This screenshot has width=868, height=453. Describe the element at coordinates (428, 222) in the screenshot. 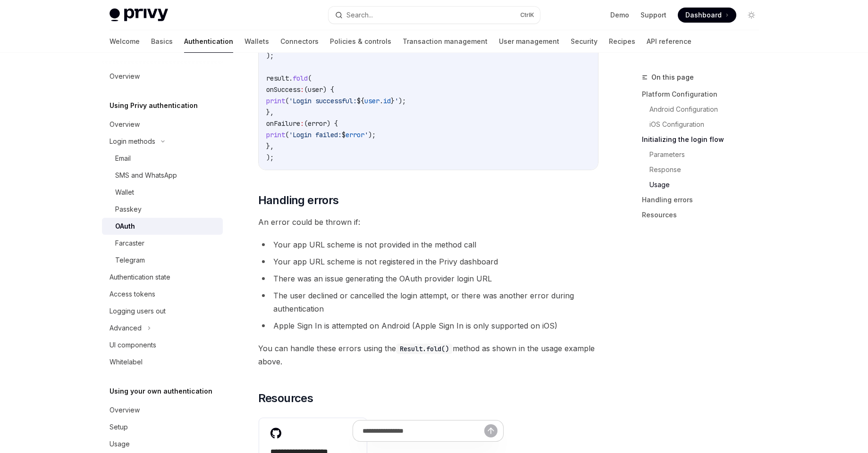

I see `span: An error could be thrown if:` at that location.